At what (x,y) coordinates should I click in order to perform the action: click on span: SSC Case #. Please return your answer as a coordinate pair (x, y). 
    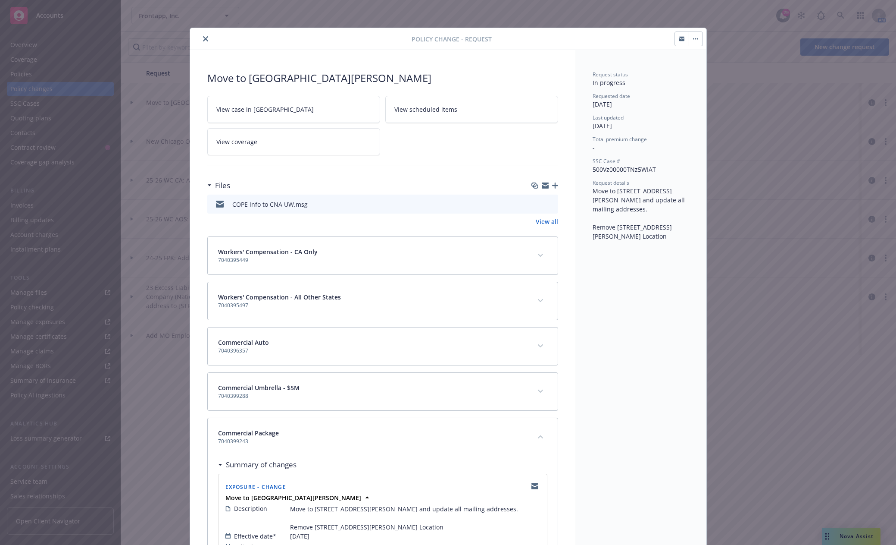
    Looking at the image, I should click on (607, 161).